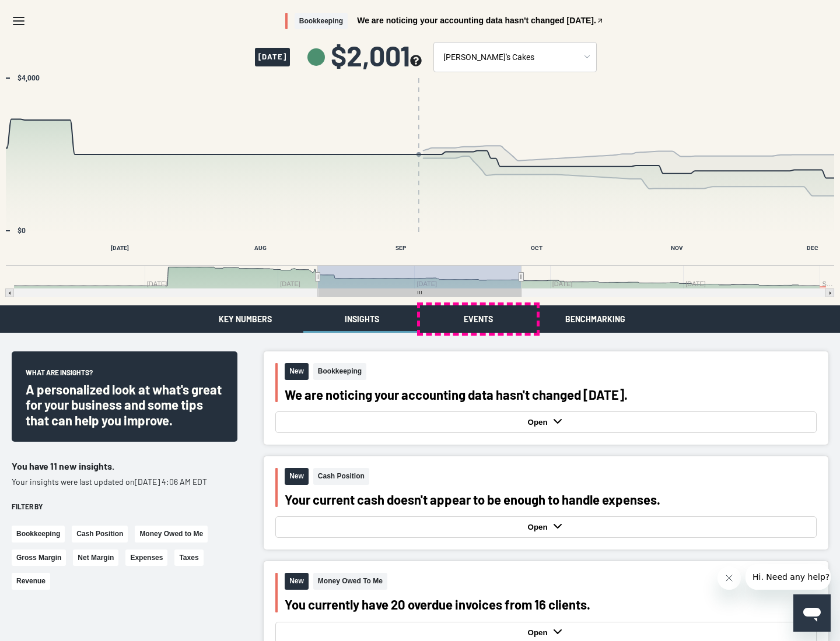  I want to click on button: Bookkeeping, so click(38, 534).